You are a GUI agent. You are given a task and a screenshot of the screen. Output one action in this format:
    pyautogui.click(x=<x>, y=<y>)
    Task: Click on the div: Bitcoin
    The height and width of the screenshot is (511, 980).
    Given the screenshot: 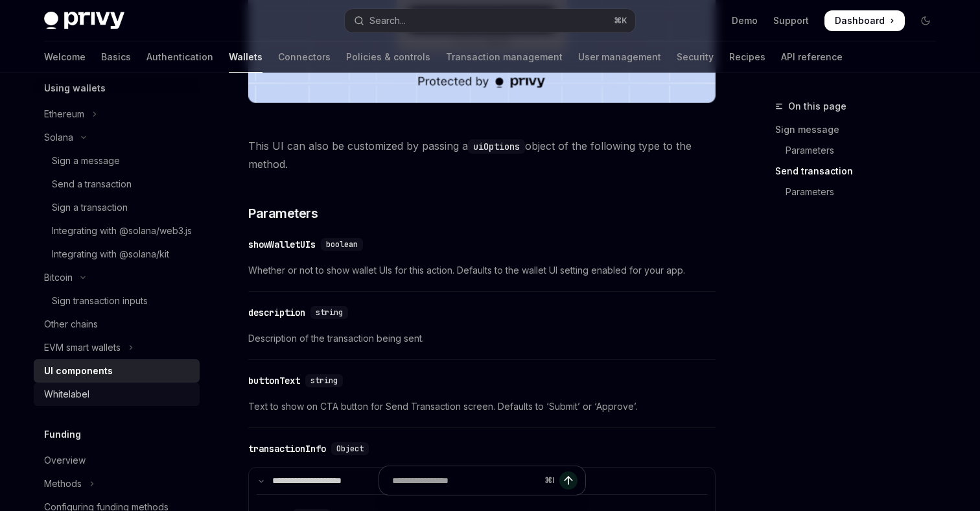 What is the action you would take?
    pyautogui.click(x=58, y=278)
    